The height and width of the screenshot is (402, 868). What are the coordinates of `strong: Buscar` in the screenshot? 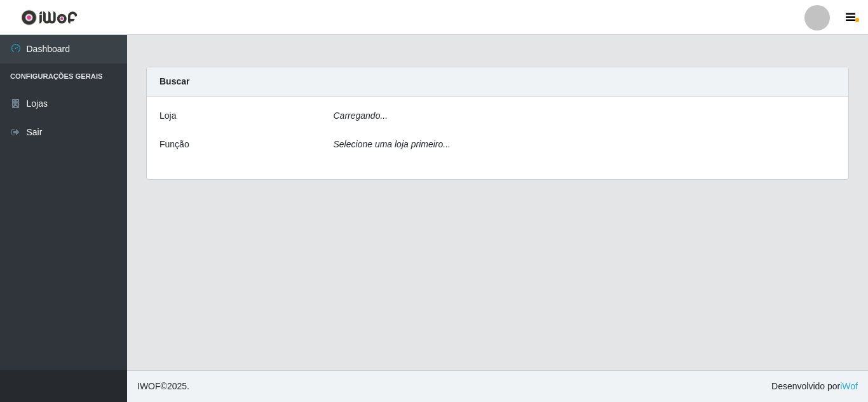 It's located at (174, 82).